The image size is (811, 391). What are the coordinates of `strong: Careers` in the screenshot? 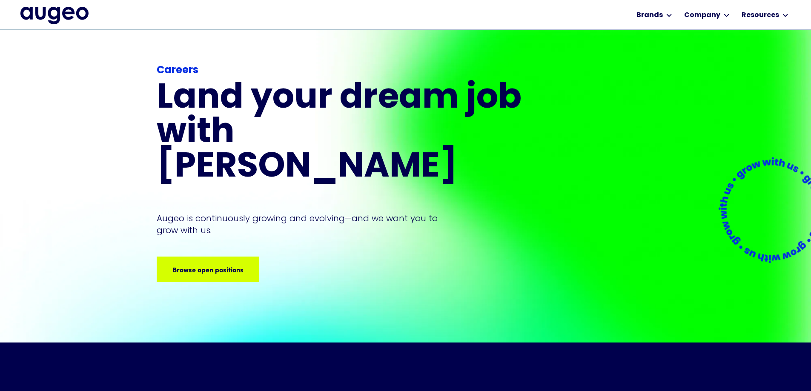 It's located at (178, 71).